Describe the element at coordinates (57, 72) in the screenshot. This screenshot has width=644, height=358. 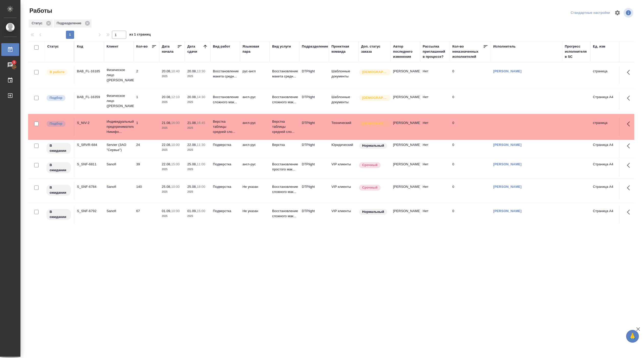
I see `p: В работе` at that location.